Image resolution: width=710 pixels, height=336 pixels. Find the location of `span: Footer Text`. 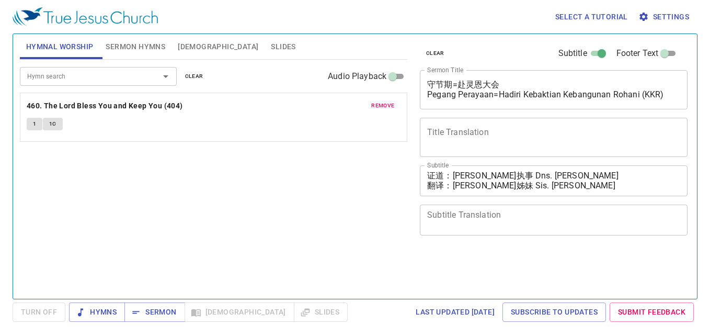

span: Footer Text is located at coordinates (638, 53).